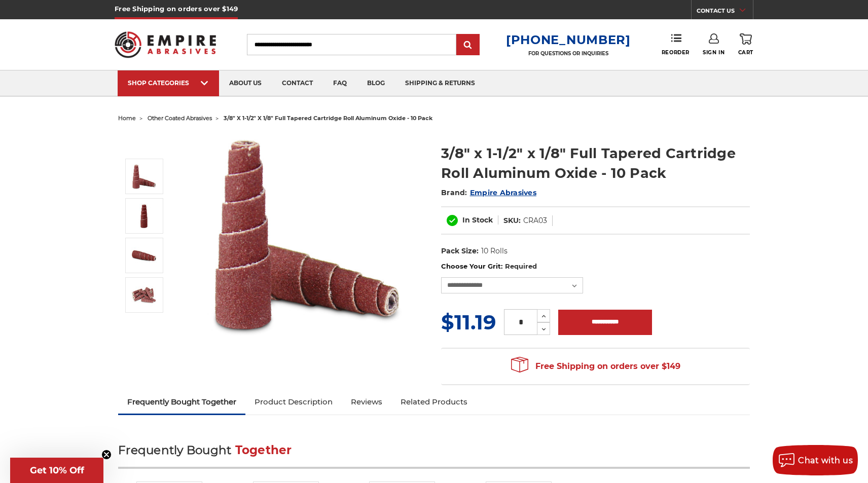  What do you see at coordinates (503, 193) in the screenshot?
I see `span: Empire Abrasives` at bounding box center [503, 193].